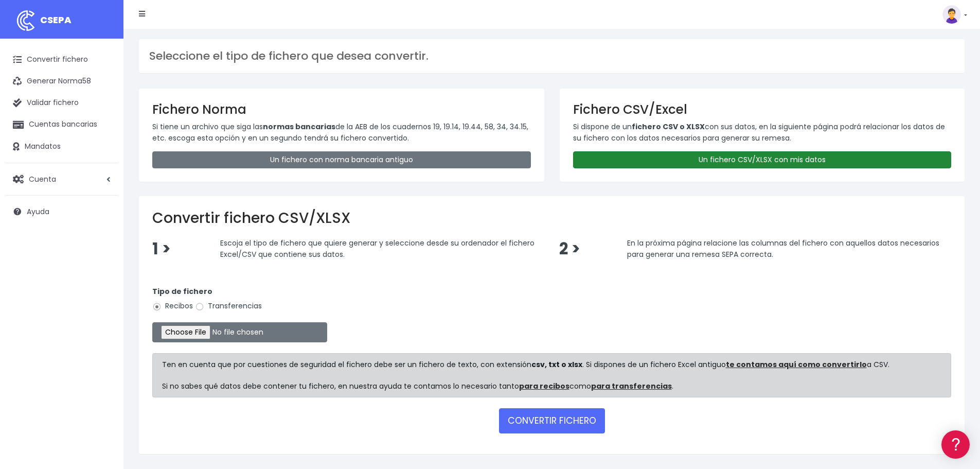  What do you see at coordinates (377, 249) in the screenshot?
I see `span: Escoja el tipo de fichero que quiere generar y seleccione desde su ordenador el fichero Excel/CSV...` at bounding box center [377, 249].